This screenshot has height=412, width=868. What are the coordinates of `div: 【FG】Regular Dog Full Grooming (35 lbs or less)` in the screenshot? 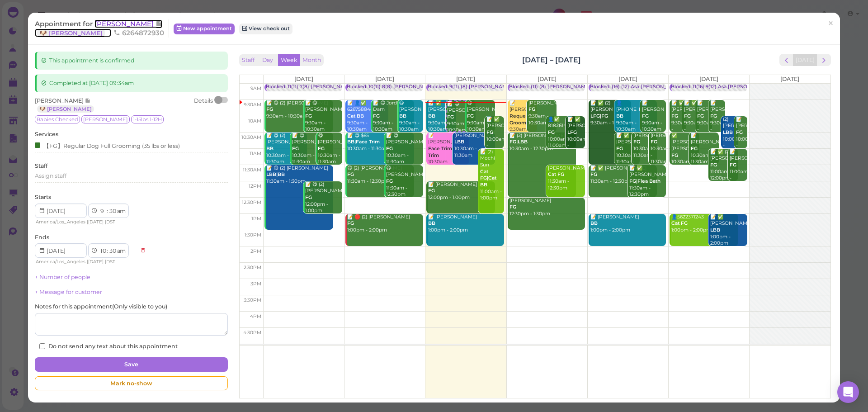 It's located at (107, 145).